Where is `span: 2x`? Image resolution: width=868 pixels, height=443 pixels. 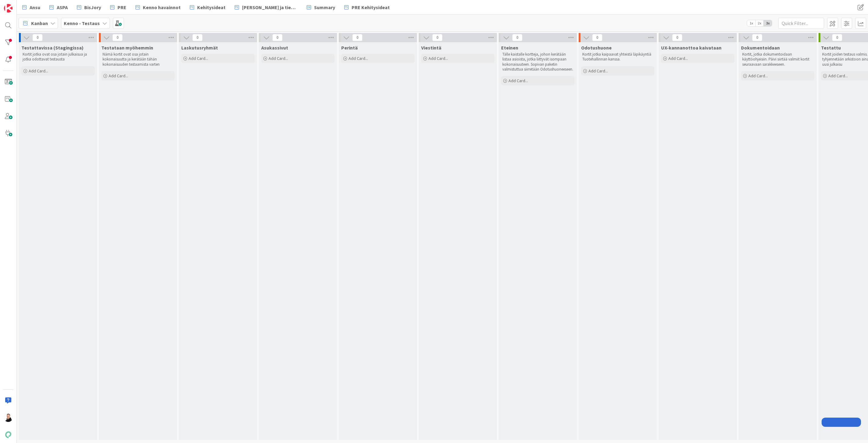 span: 2x is located at coordinates (759, 23).